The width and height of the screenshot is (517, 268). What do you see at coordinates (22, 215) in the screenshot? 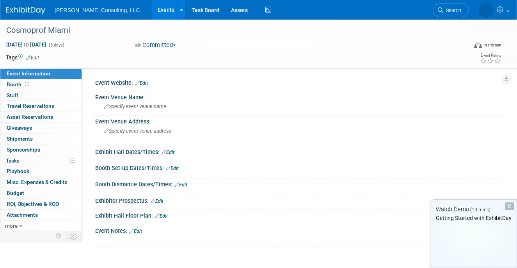
I see `span: Attachments` at bounding box center [22, 215].